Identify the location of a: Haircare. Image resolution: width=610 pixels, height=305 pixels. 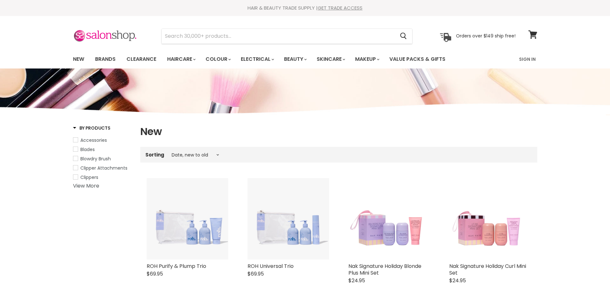
(181, 59).